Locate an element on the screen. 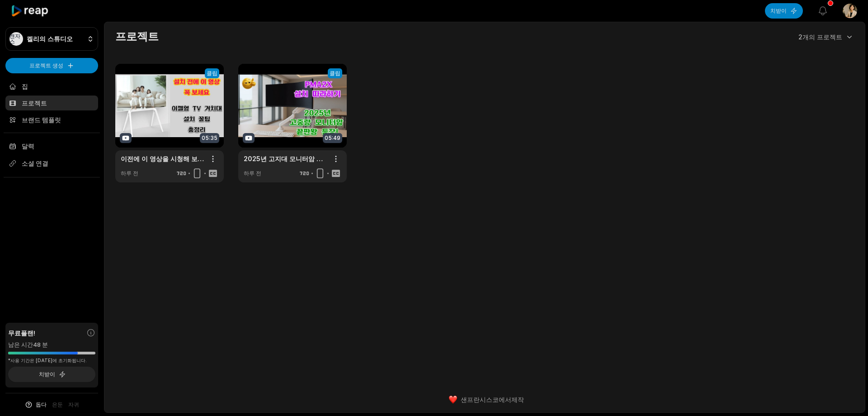  font: 은둔 is located at coordinates (57, 404).